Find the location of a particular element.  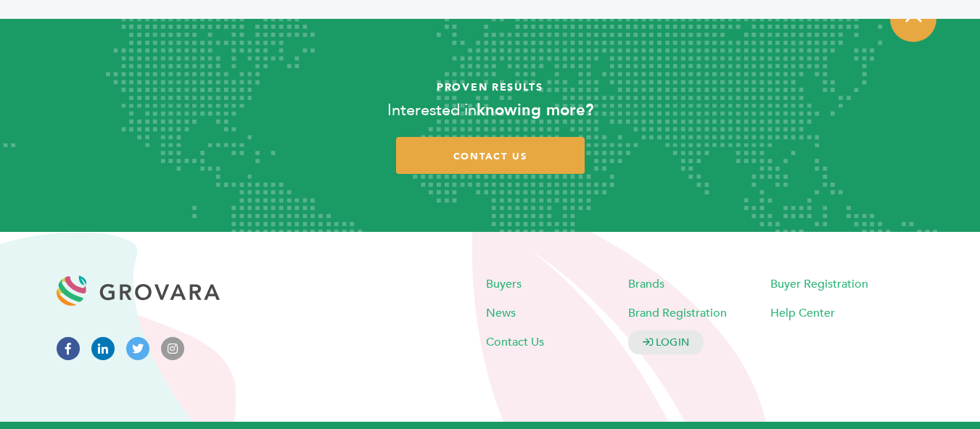

span: contact us is located at coordinates (490, 157).